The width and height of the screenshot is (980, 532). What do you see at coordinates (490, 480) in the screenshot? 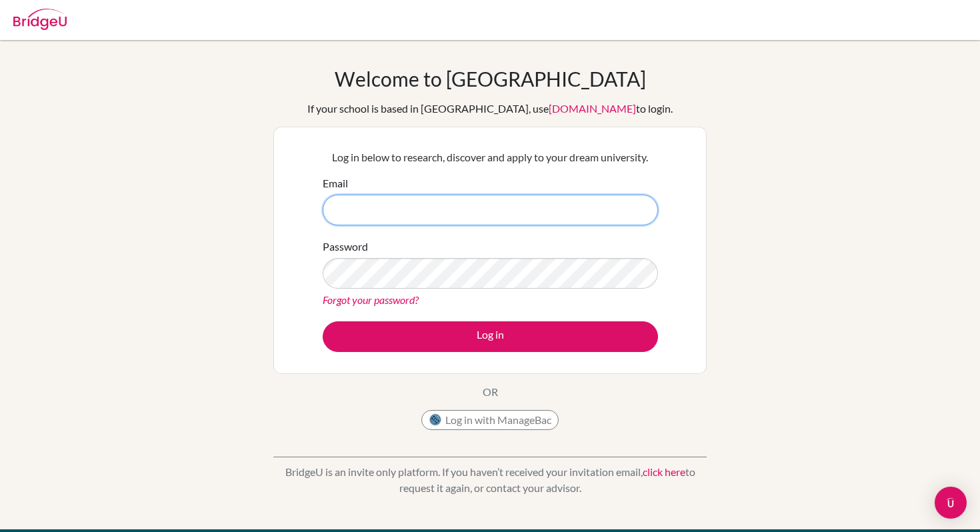
I see `p: BridgeU is an invite only platform. If you haven’t received your invitation email, to request it ...` at bounding box center [490, 480].